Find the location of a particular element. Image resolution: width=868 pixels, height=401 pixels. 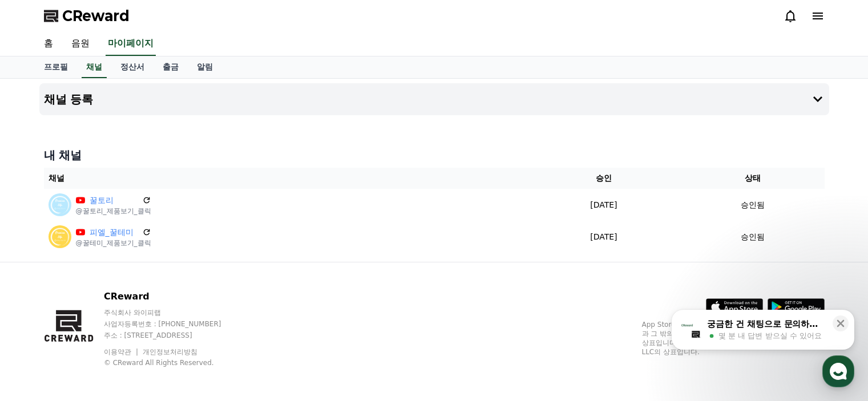

p: 주식회사 와이피랩 is located at coordinates (173, 313).